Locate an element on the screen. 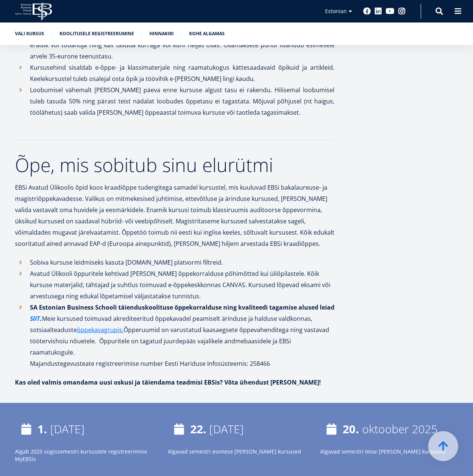  li: Koolituse eest tasutakse toodud tingimustel. Õppur saab valida, kas arve maksab eraisik või tööan... is located at coordinates (174, 45).